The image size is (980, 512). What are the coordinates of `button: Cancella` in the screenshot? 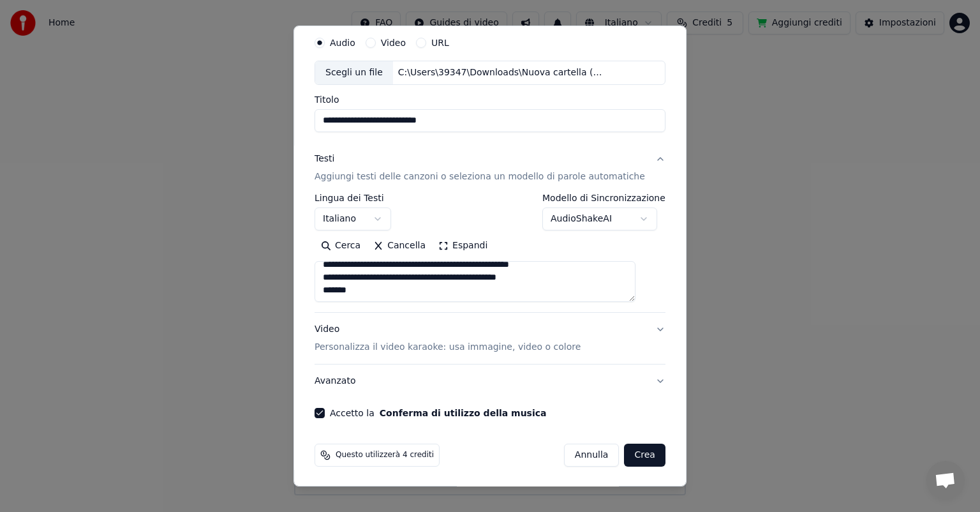 It's located at (399, 246).